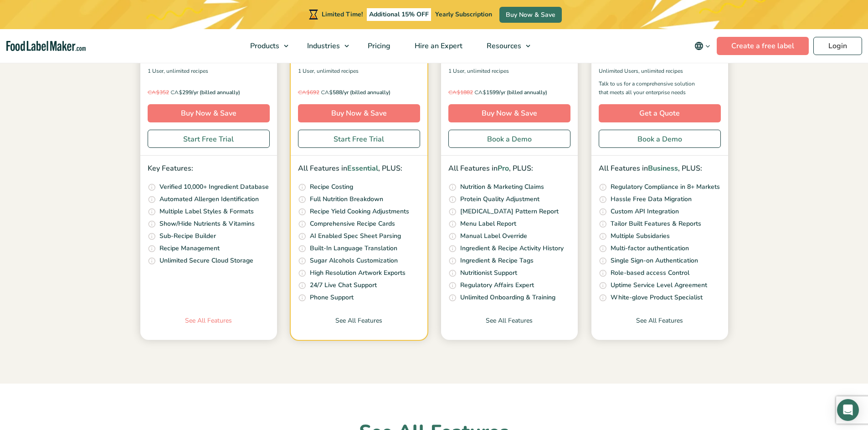 The image size is (868, 430). What do you see at coordinates (660, 114) in the screenshot?
I see `a: Get a Quote` at bounding box center [660, 114].